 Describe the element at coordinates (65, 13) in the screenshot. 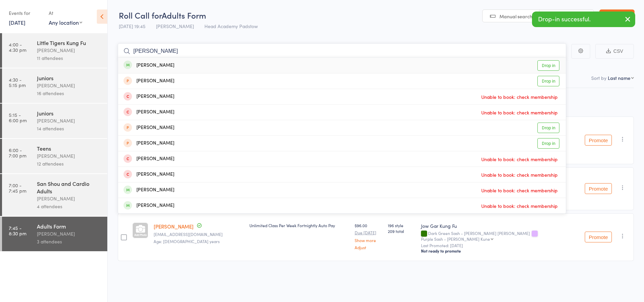

I see `div: At` at that location.